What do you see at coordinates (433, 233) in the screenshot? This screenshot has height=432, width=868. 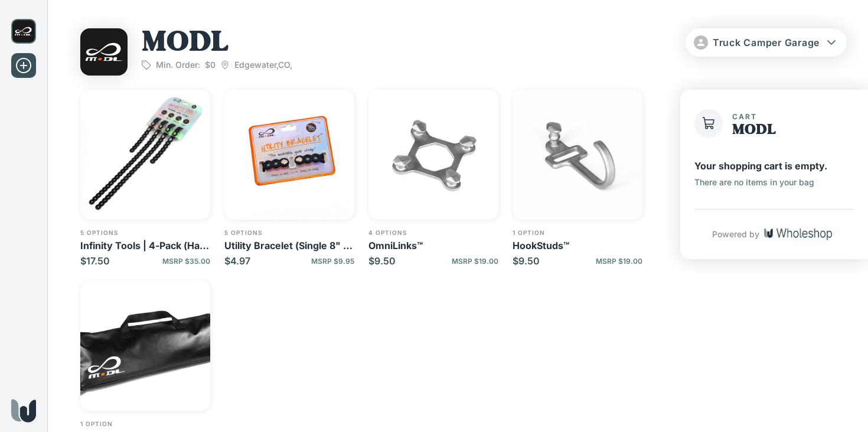 I see `p: 4 options` at bounding box center [433, 233].